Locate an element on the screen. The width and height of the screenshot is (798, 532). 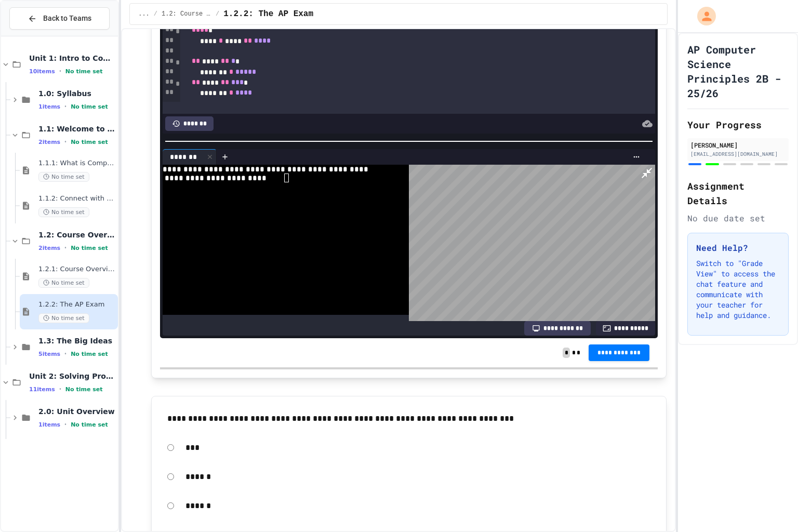
h1: AP Computer Science Principles 2B - 25/26 is located at coordinates (737, 71).